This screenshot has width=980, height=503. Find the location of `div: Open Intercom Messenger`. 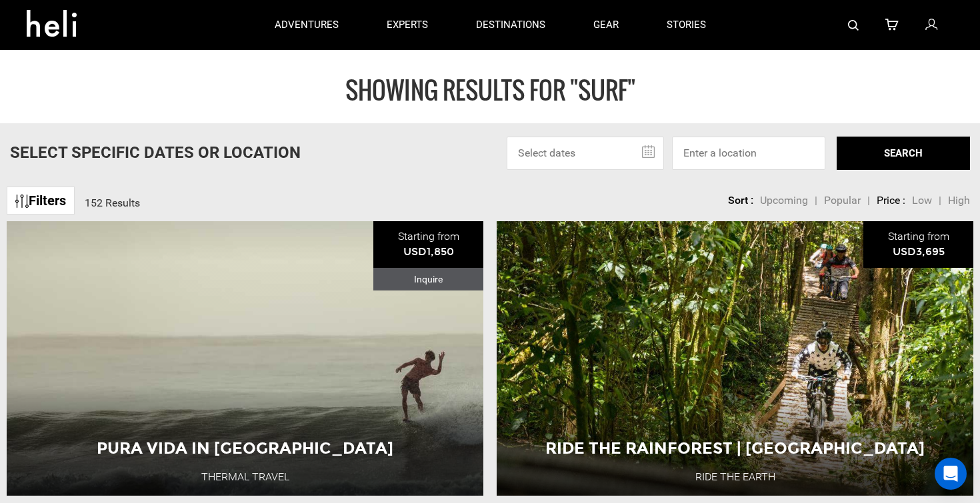

div: Open Intercom Messenger is located at coordinates (951, 474).